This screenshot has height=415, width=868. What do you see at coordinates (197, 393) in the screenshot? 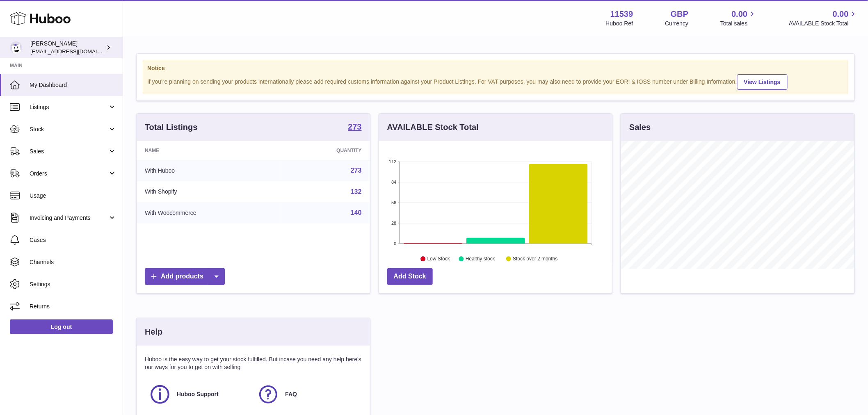
I see `span: Huboo Support` at bounding box center [197, 393].